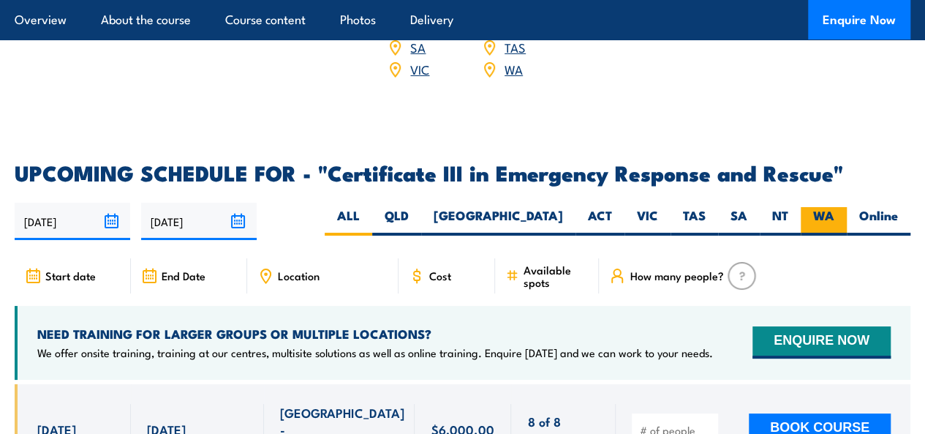 The height and width of the screenshot is (434, 925). Describe the element at coordinates (348, 221) in the screenshot. I see `label: ALL` at that location.